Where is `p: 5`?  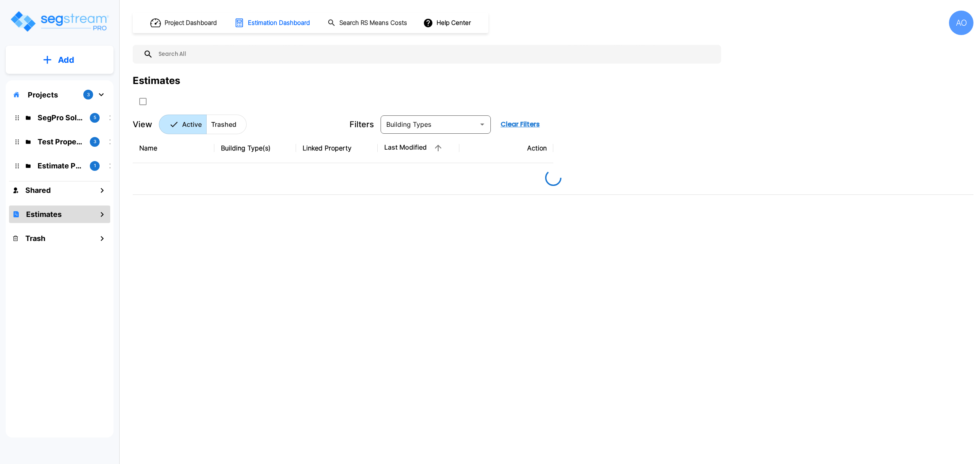 p: 5 is located at coordinates (95, 118).